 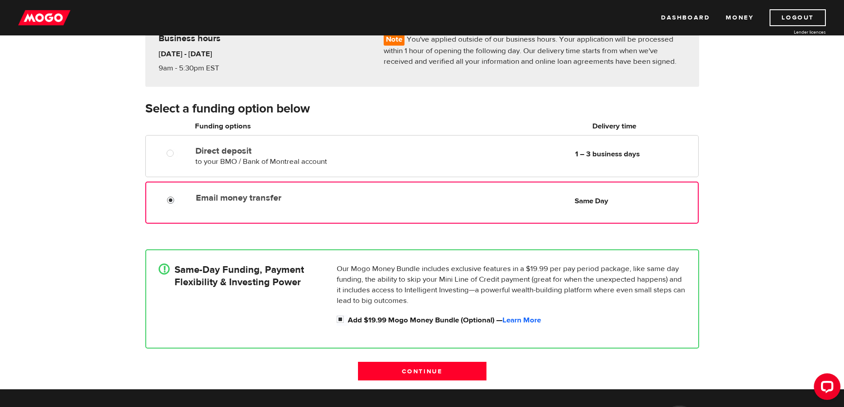 I want to click on input: Continue, so click(x=422, y=371).